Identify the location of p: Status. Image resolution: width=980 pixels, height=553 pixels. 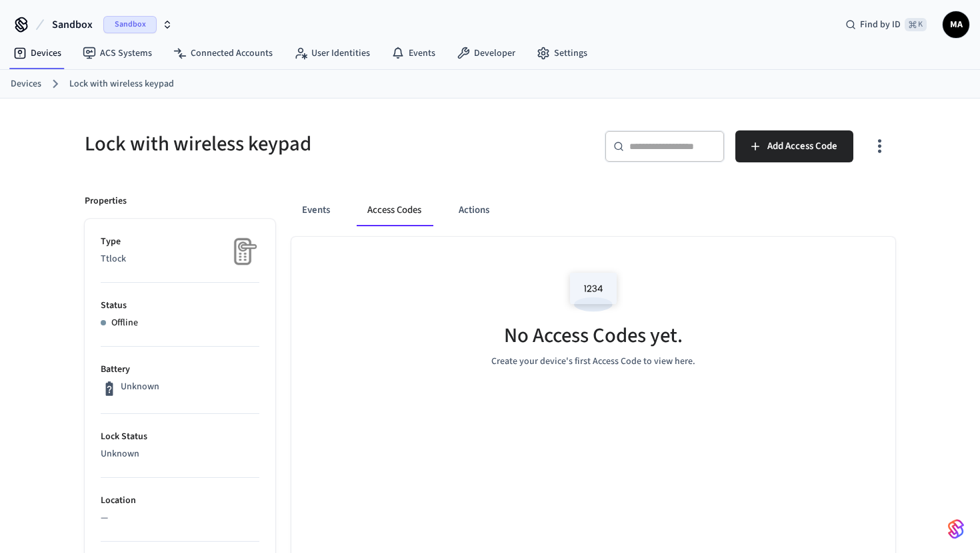
(180, 306).